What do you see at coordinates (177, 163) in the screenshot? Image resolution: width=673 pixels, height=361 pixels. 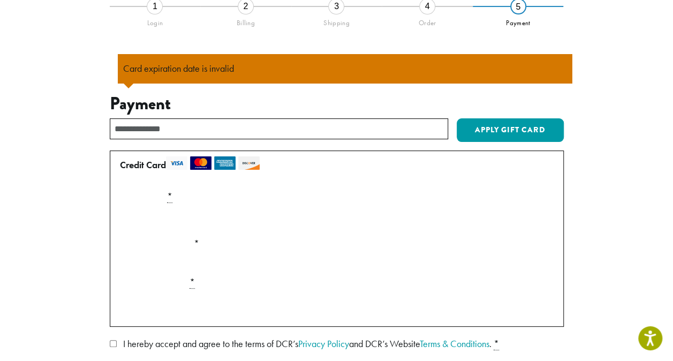 I see `img: visa` at bounding box center [177, 163].